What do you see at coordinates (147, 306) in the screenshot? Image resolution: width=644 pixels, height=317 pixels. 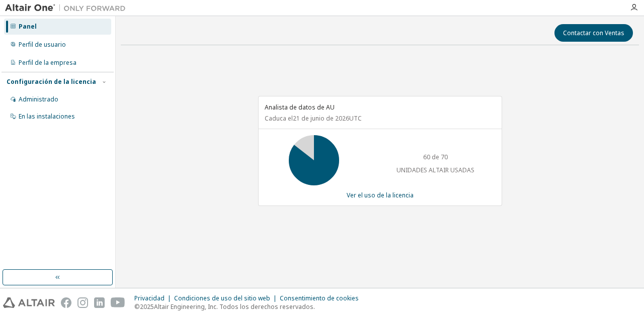 I see `font: 2025` at bounding box center [147, 306].